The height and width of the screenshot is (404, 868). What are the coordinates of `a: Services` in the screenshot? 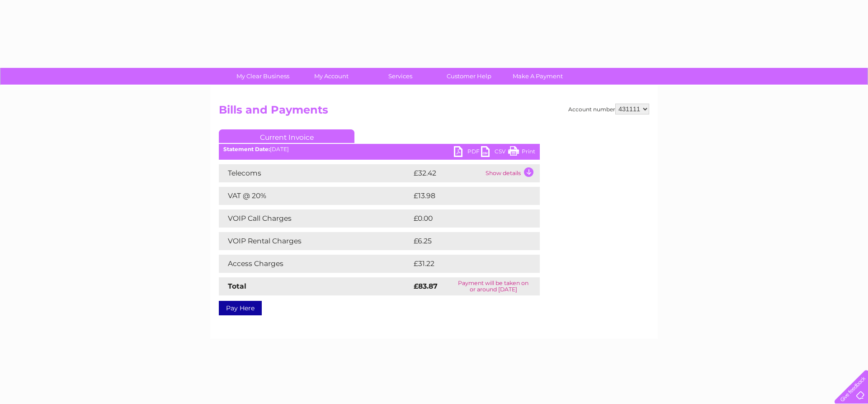 It's located at (400, 76).